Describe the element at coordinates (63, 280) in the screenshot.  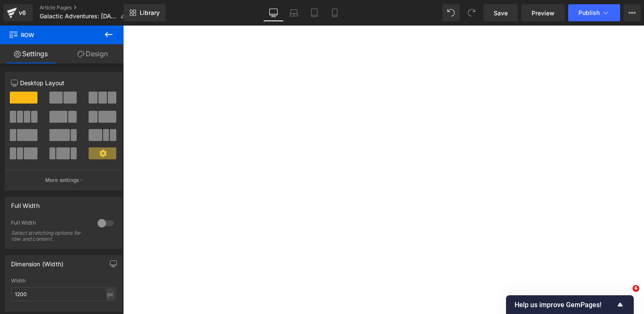
I see `div: Width` at that location.